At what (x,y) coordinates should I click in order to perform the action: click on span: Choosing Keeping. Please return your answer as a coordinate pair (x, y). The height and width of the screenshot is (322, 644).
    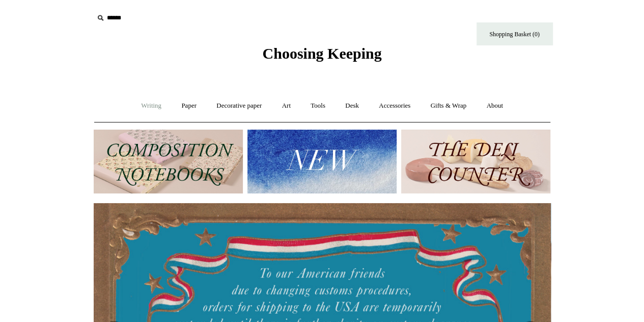
    Looking at the image, I should click on (322, 53).